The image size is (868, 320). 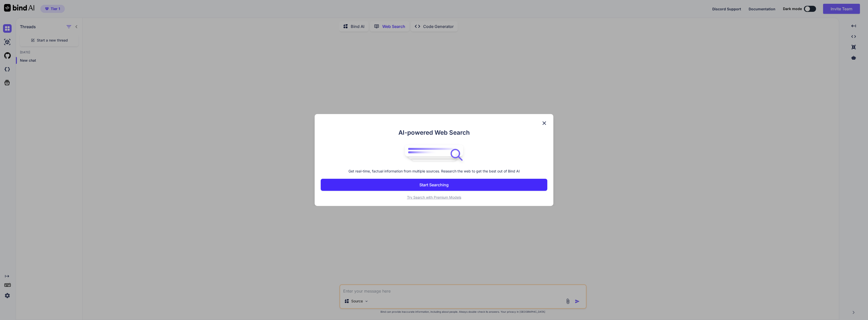 I want to click on img: close, so click(x=544, y=124).